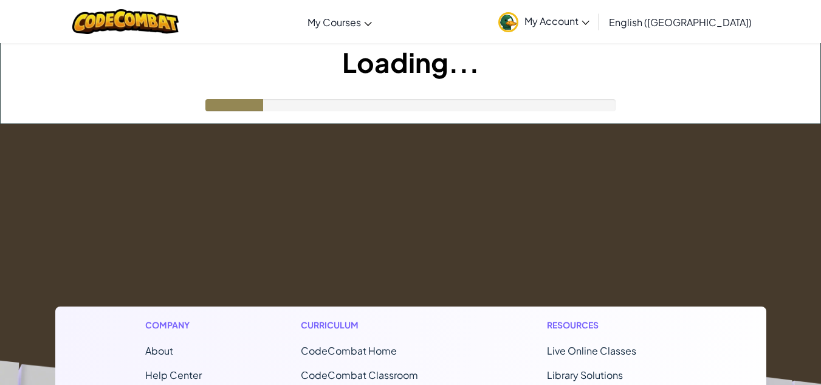 This screenshot has width=821, height=385. Describe the element at coordinates (508, 22) in the screenshot. I see `img: avatar` at that location.